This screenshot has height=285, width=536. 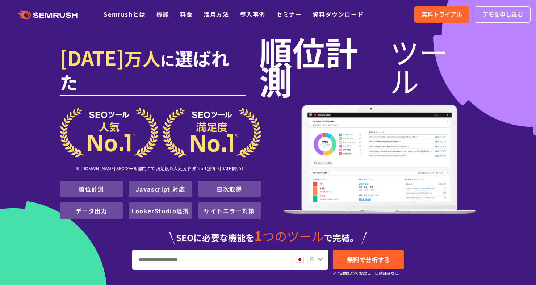 What do you see at coordinates (92, 211) in the screenshot?
I see `a: データ出力` at bounding box center [92, 211].